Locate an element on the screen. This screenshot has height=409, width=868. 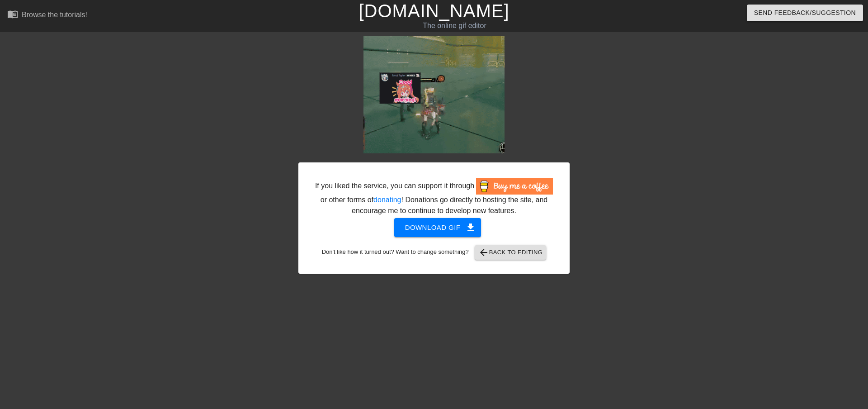
span: arrow_back is located at coordinates (484, 252).